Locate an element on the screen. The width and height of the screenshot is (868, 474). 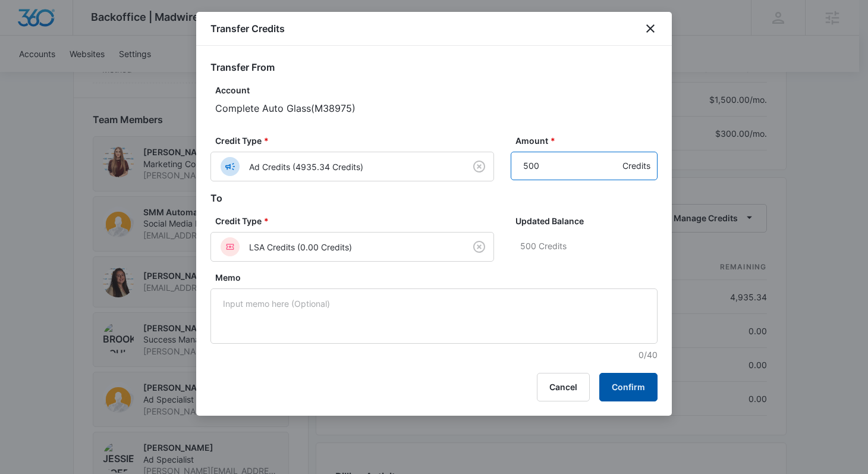
button: close is located at coordinates (651, 29).